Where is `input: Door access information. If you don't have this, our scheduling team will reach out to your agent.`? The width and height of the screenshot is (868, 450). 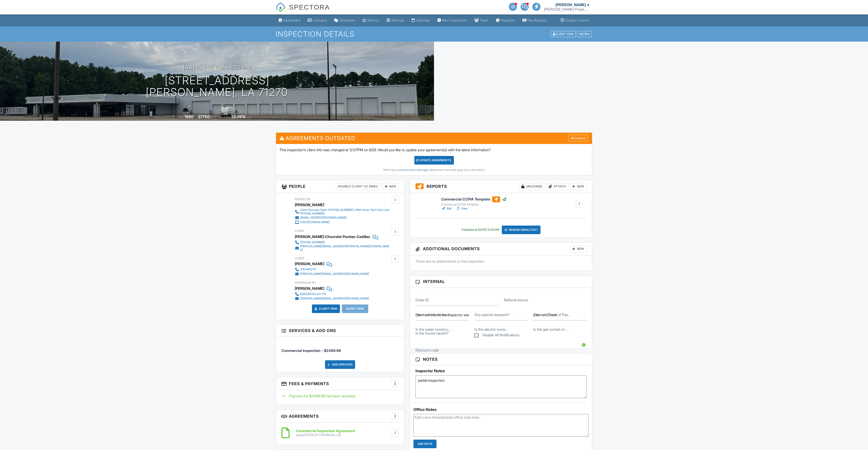
input: Door access information. If you don't have this, our scheduling team will reach out to your agent. is located at coordinates (442, 315).